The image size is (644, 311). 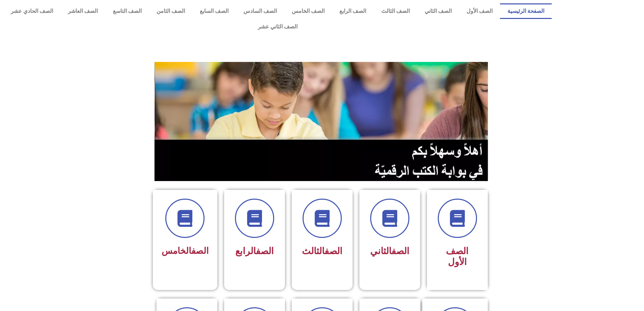 What do you see at coordinates (171, 11) in the screenshot?
I see `a: الصف الثامن` at bounding box center [171, 11].